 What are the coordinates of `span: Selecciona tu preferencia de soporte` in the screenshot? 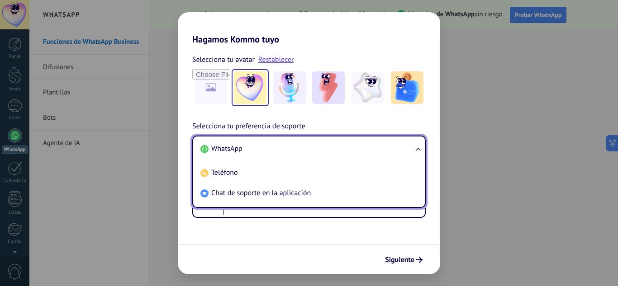 It's located at (249, 127).